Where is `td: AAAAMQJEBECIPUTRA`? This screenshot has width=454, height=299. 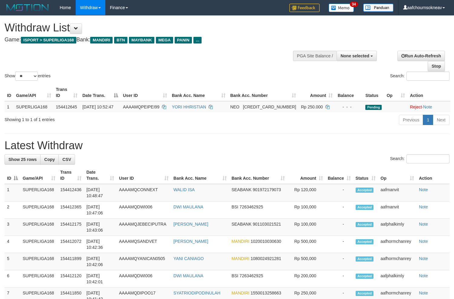 td: AAAAMQJEBECIPUTRA is located at coordinates (144, 227).